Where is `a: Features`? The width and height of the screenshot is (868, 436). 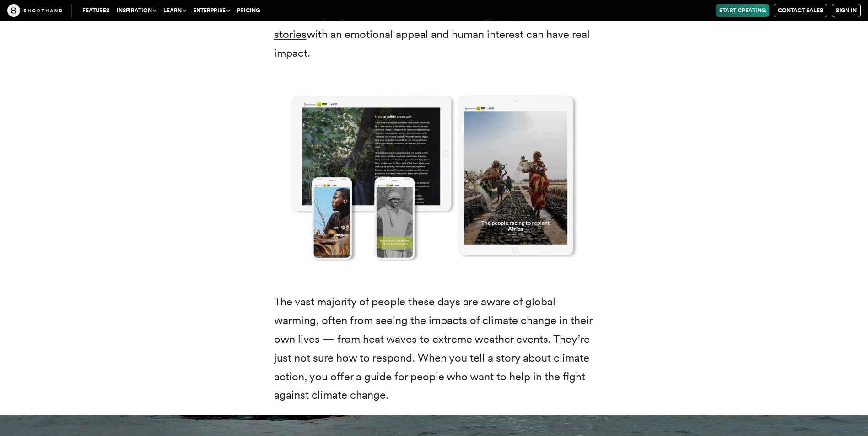
a: Features is located at coordinates (96, 11).